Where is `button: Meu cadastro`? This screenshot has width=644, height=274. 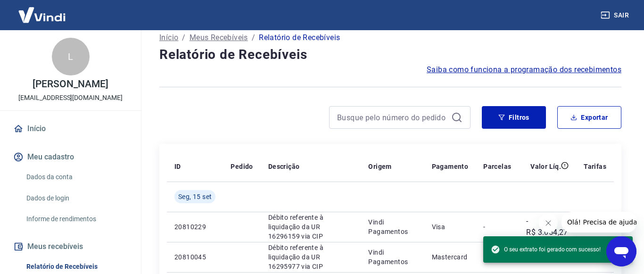
button: Meu cadastro is located at coordinates (70, 157).